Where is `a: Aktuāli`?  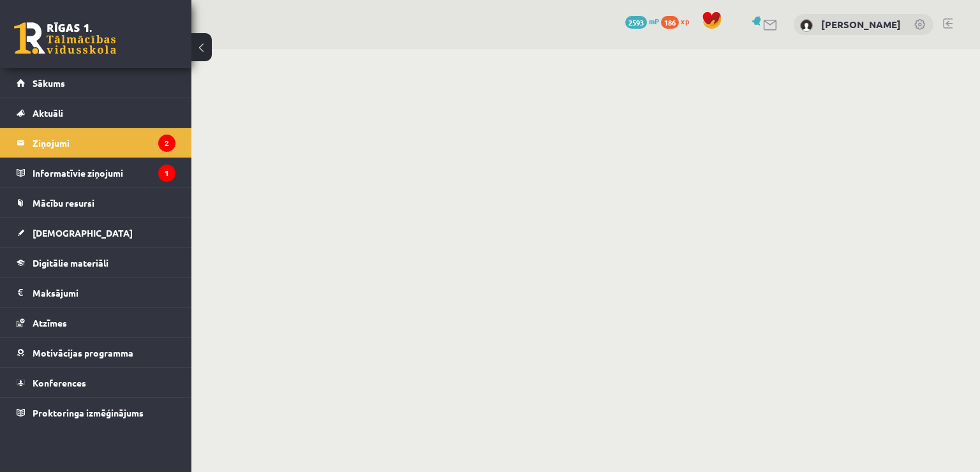
a: Aktuāli is located at coordinates (96, 113).